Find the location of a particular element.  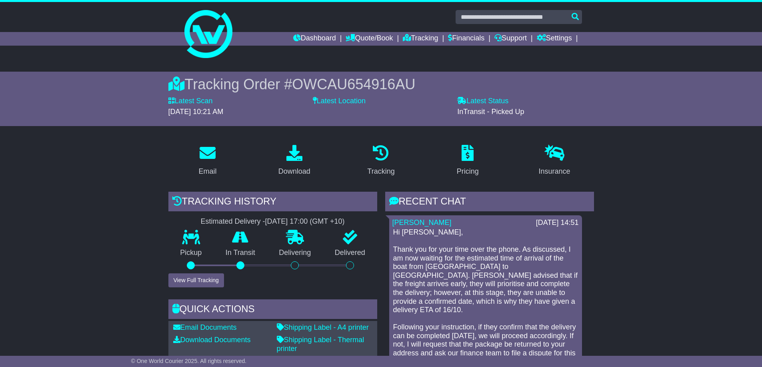

button: View Full Tracking is located at coordinates (196, 280).